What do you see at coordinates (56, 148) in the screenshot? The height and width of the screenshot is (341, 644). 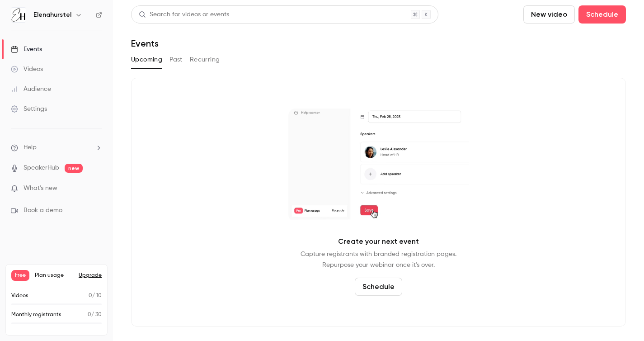 I see `li: help-dropdown-opener` at bounding box center [56, 148].